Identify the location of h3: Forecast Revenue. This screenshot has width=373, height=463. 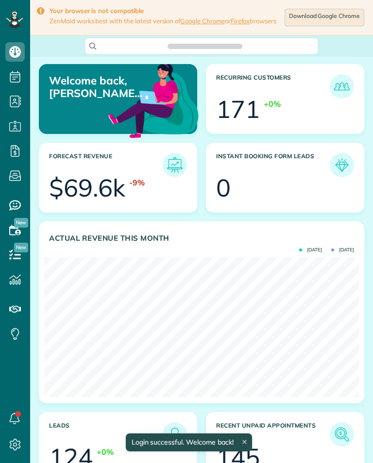
(106, 165).